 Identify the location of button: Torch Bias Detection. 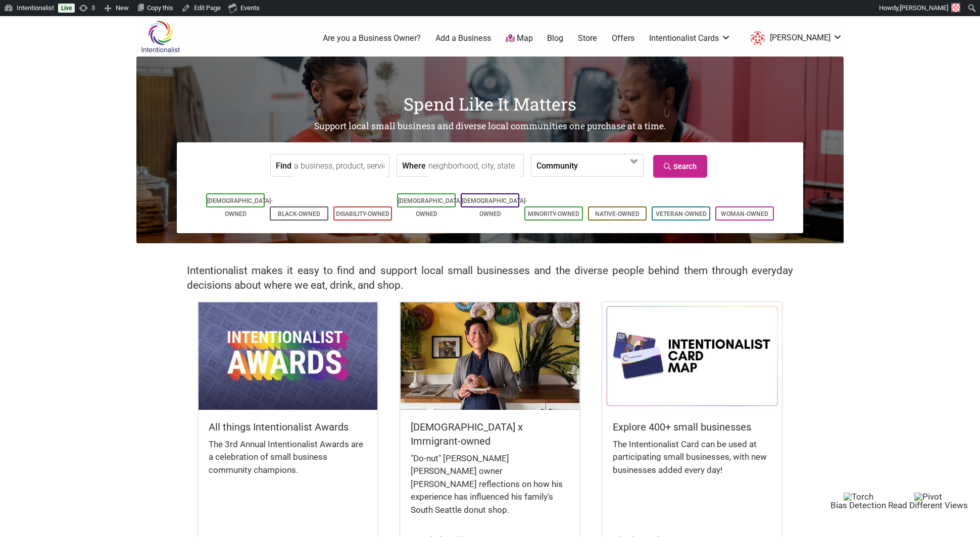
(859, 501).